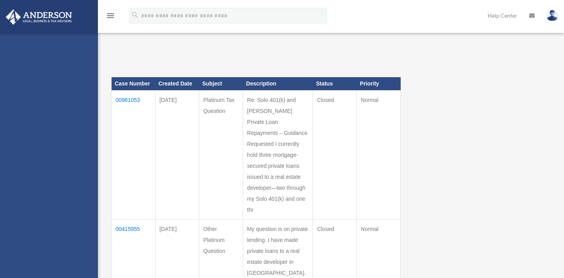 This screenshot has width=564, height=278. What do you see at coordinates (110, 17) in the screenshot?
I see `a: menu` at bounding box center [110, 17].